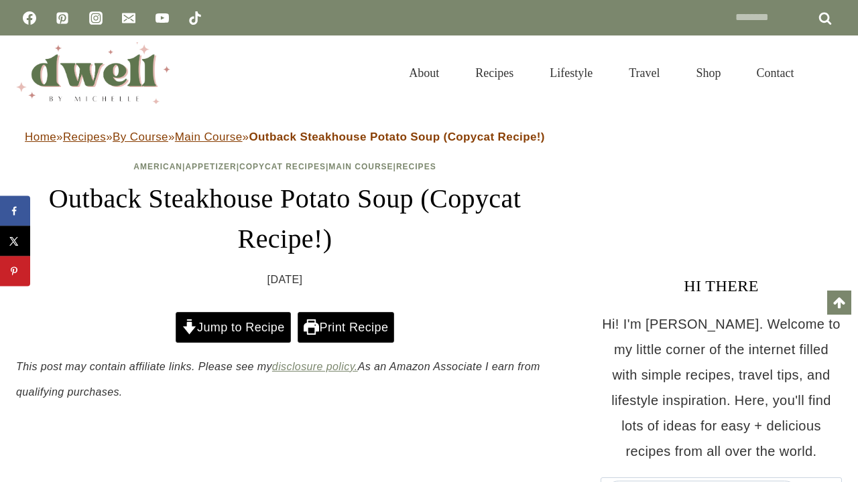 The image size is (858, 482). What do you see at coordinates (424, 73) in the screenshot?
I see `a: About` at bounding box center [424, 73].